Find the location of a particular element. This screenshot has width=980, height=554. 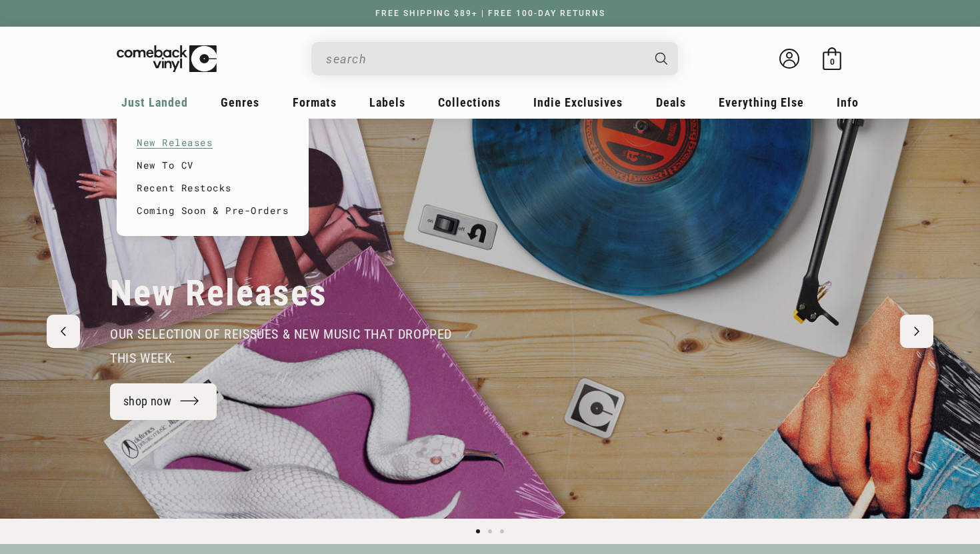

span: our selection of reissues & new music that dropped this week. is located at coordinates (281, 346).